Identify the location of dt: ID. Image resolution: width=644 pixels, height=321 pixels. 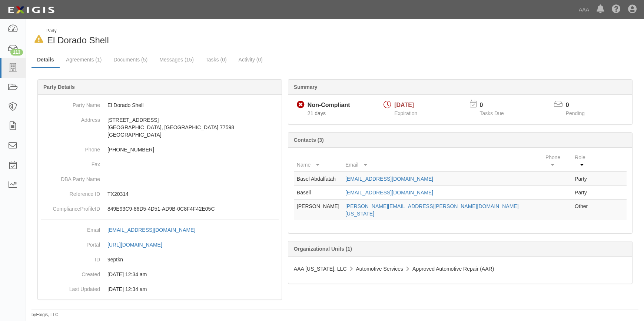
(70, 258).